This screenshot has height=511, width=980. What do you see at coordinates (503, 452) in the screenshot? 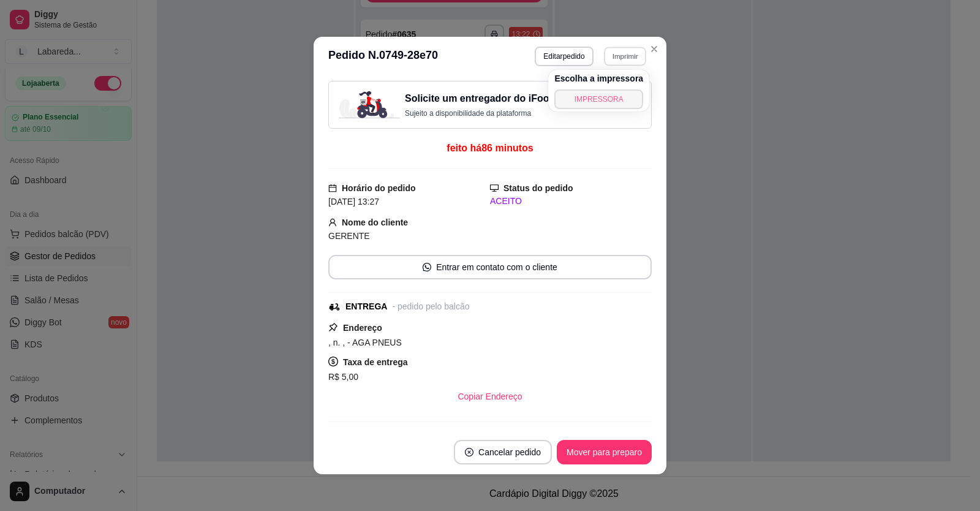
I see `button: close-circleCancelar pedido` at bounding box center [503, 452].